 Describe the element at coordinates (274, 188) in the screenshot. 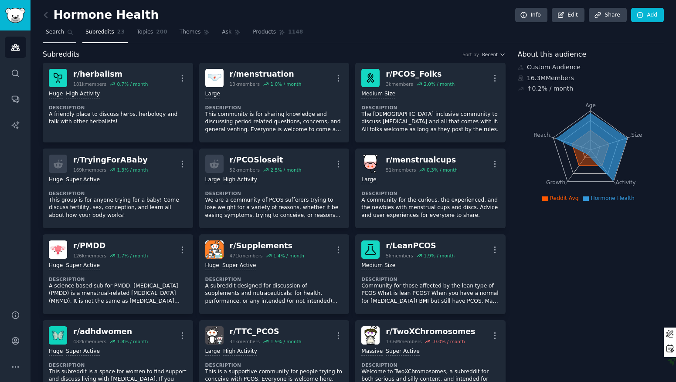

I see `a: r/PCOSloseit52kmembers2.5% / monthLargeHigh ActivityDescriptionWe are a community of PCOS suffere...` at that location.